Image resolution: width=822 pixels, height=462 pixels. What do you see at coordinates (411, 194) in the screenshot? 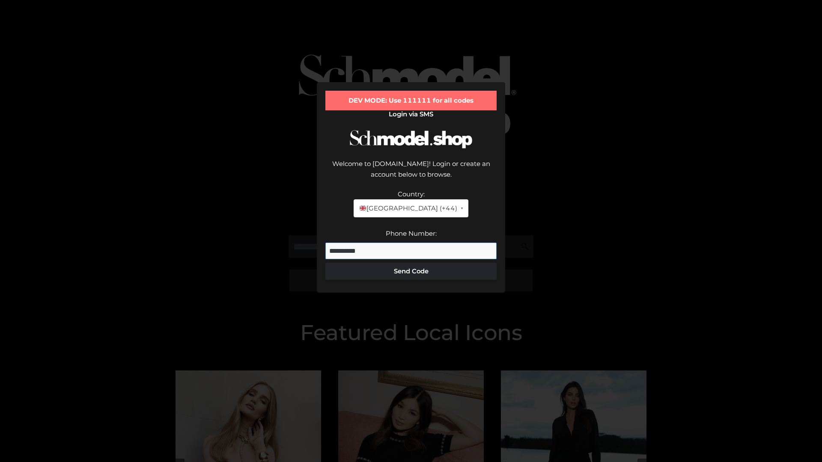
I see `label: Country:` at bounding box center [411, 194].